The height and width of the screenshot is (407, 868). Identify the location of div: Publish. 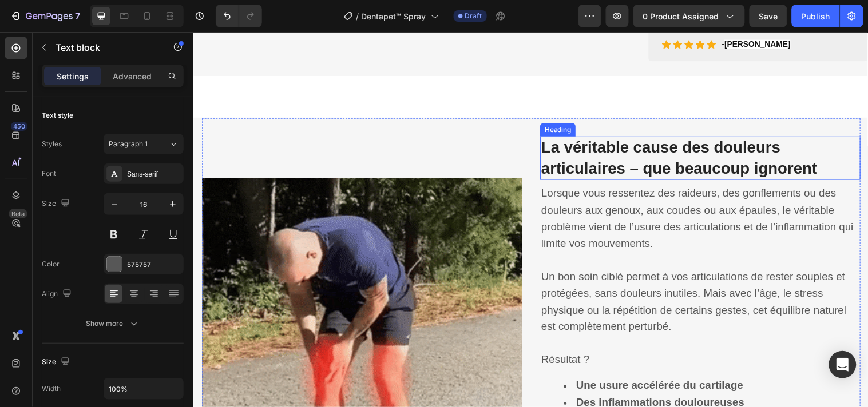
(816, 16).